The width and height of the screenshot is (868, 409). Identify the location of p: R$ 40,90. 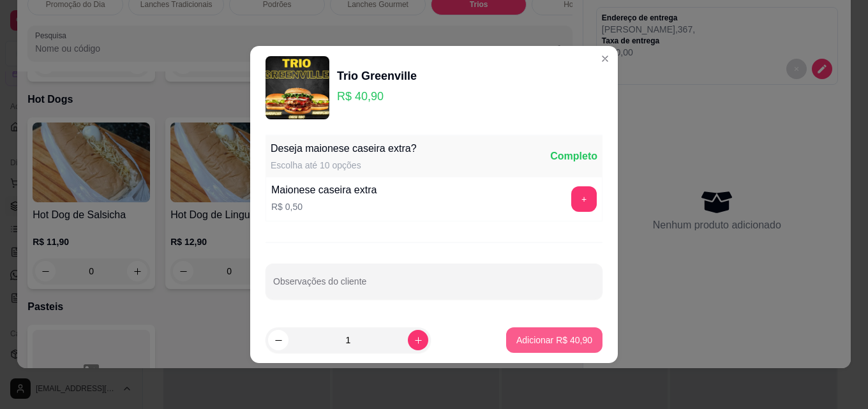
(377, 97).